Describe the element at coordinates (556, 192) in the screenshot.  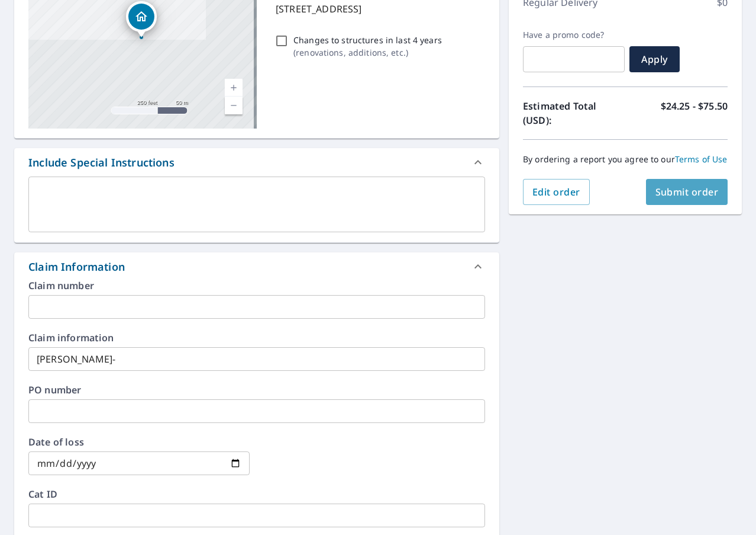
I see `button: Edit order` at that location.